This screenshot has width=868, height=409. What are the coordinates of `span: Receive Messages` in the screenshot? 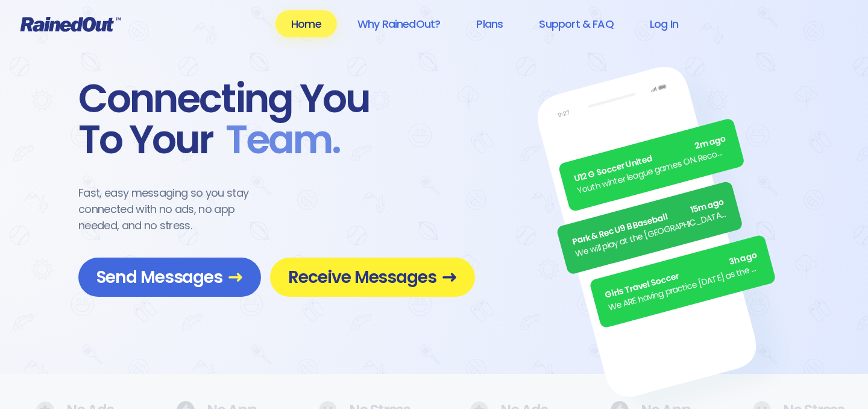 It's located at (372, 277).